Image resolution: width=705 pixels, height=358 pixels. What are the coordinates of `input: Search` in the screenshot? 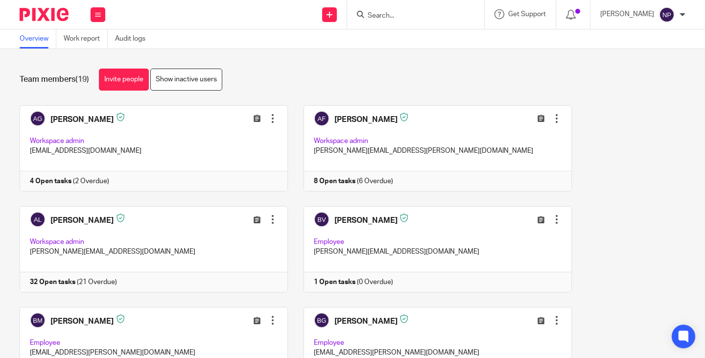 It's located at (411, 16).